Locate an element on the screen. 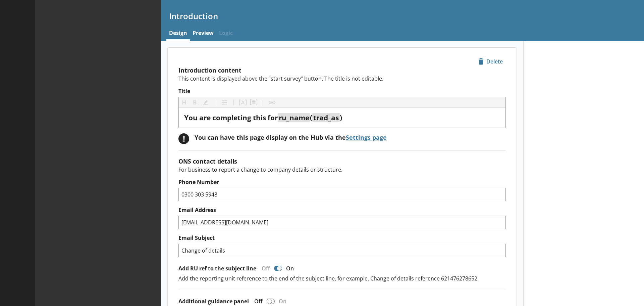 This screenshot has height=306, width=644. p: This content is displayed above the “start survey” button. The title is not editable. is located at coordinates (342, 78).